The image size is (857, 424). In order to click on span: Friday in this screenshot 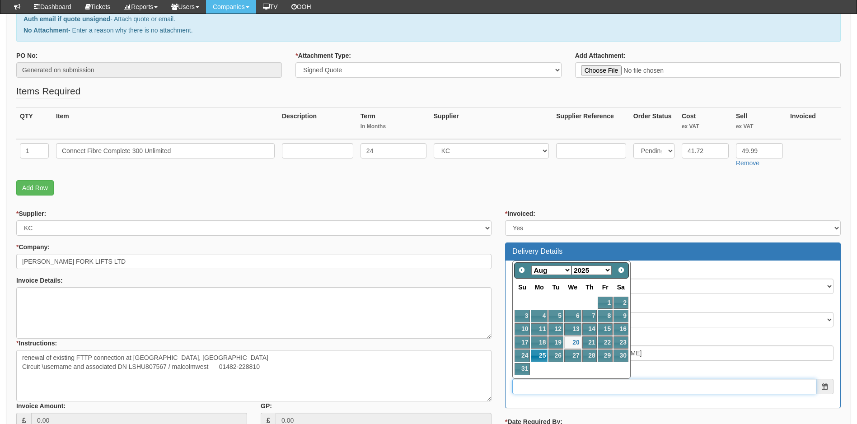, I will do `click(605, 287)`.